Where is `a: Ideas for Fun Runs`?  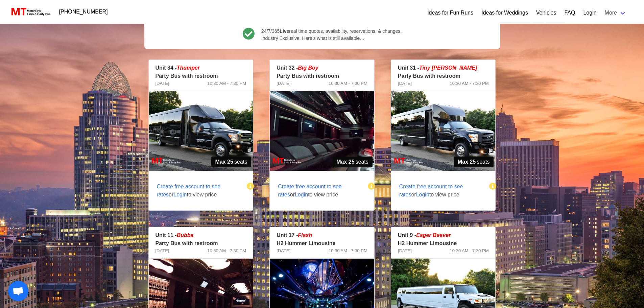 a: Ideas for Fun Runs is located at coordinates (450, 13).